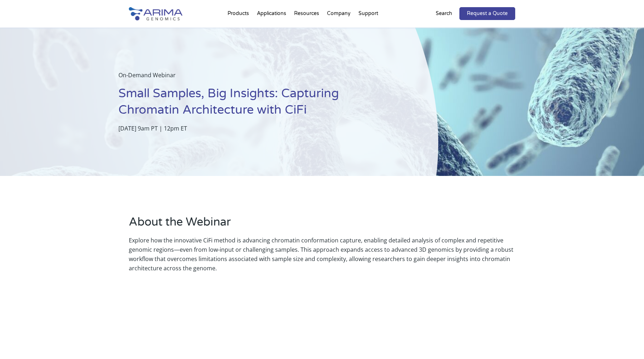 The image size is (644, 359). I want to click on h2: About the Webinar, so click(322, 225).